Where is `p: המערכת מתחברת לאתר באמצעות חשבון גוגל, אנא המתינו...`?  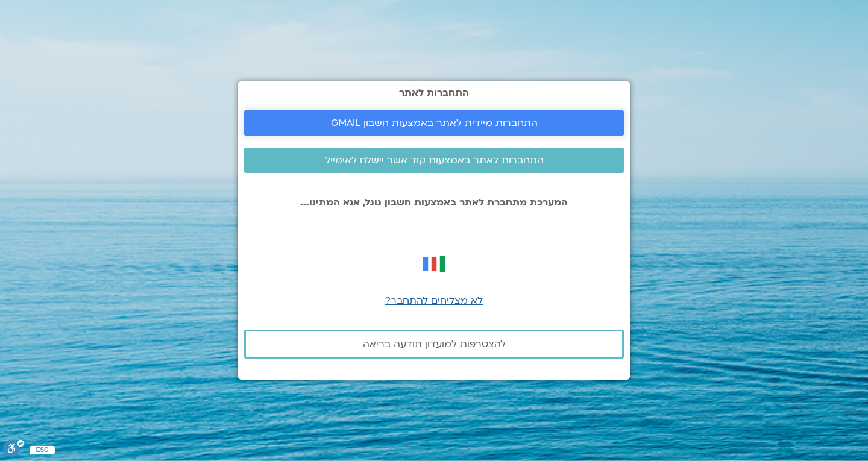
p: המערכת מתחברת לאתר באמצעות חשבון גוגל, אנא המתינו... is located at coordinates (434, 202).